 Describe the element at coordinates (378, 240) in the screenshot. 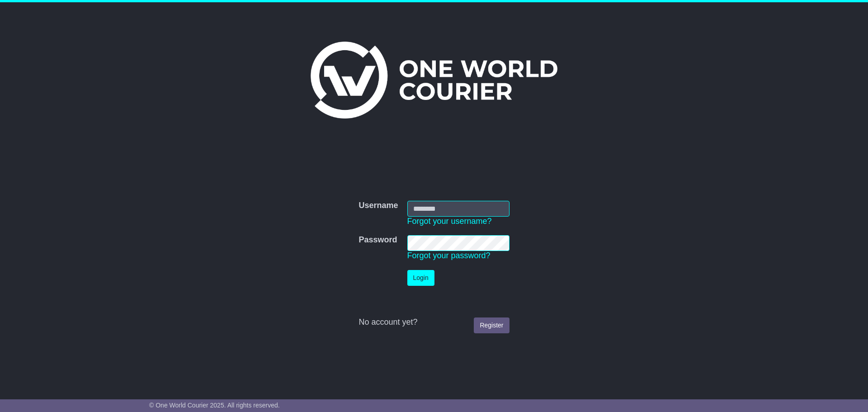

I see `label: Password` at that location.